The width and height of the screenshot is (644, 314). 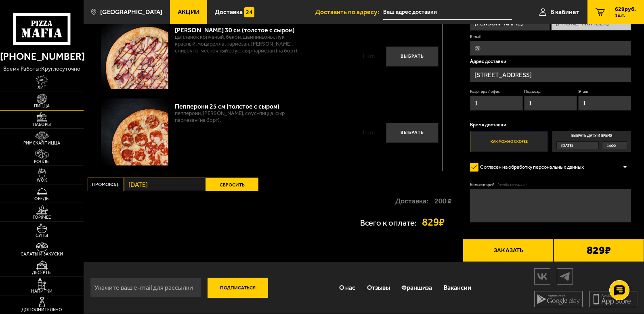 What do you see at coordinates (598, 250) in the screenshot?
I see `b: 829 ₽` at bounding box center [598, 250].